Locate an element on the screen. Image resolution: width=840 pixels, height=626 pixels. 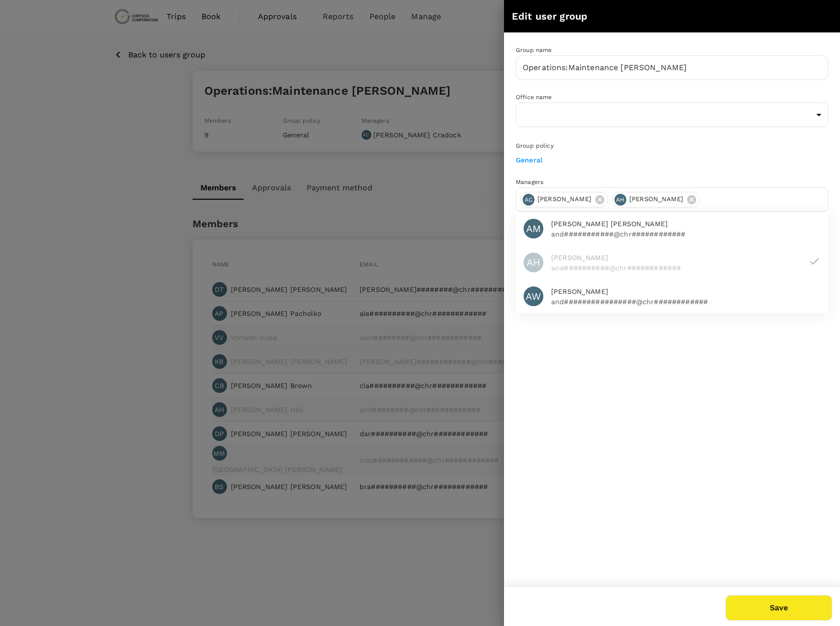
button: close is located at coordinates (823, 17).